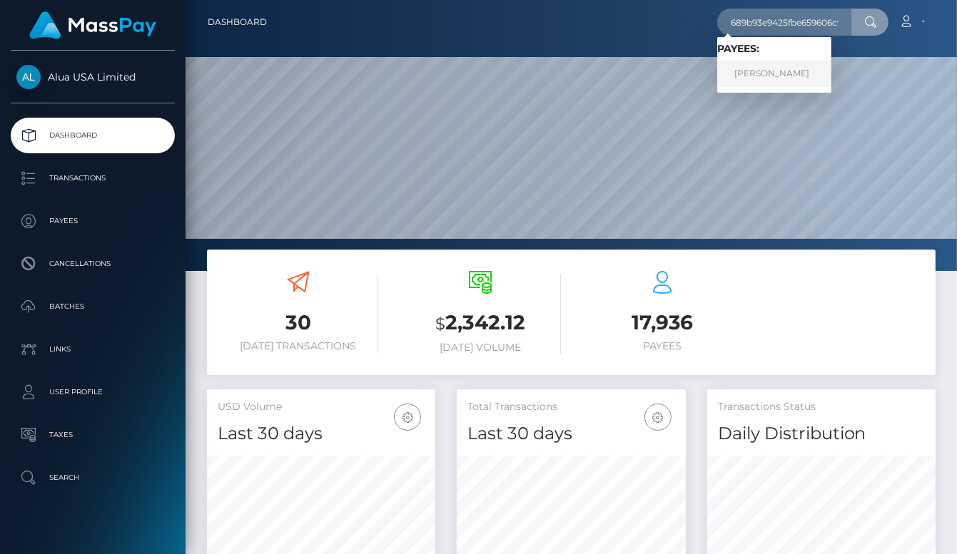 The width and height of the screenshot is (957, 554). Describe the element at coordinates (93, 435) in the screenshot. I see `p: Taxes` at that location.